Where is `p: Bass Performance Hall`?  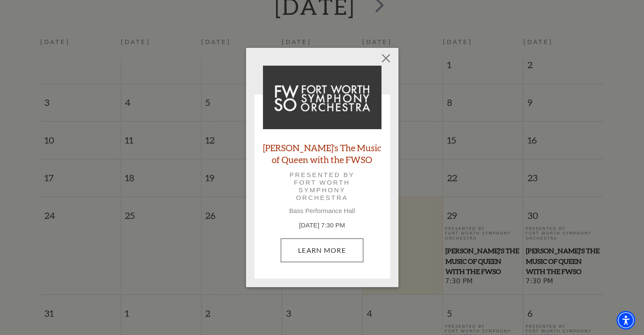
p: Bass Performance Hall is located at coordinates (322, 211).